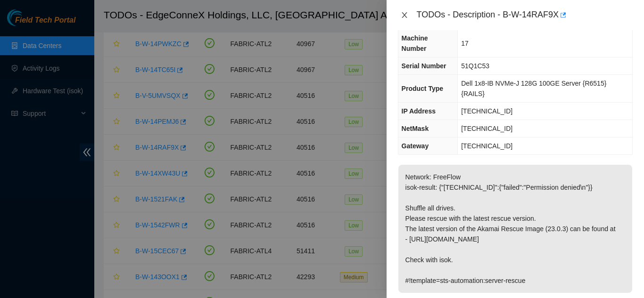 This screenshot has height=298, width=644. I want to click on span: Machine Number, so click(415, 43).